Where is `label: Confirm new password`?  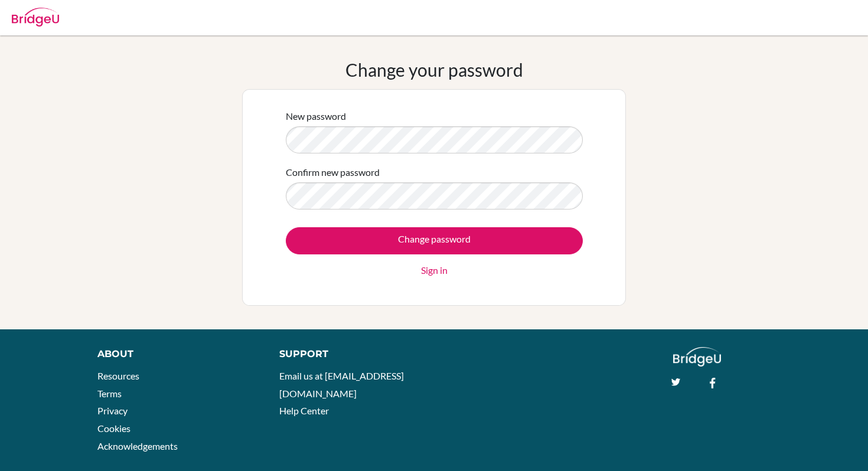 label: Confirm new password is located at coordinates (332, 172).